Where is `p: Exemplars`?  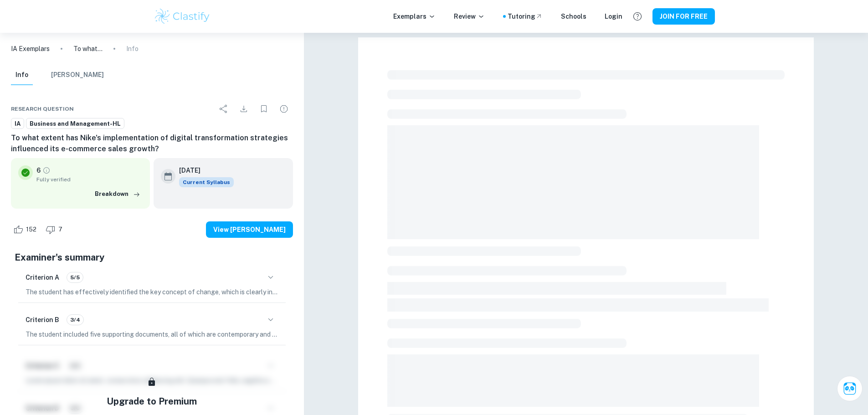 p: Exemplars is located at coordinates (414, 16).